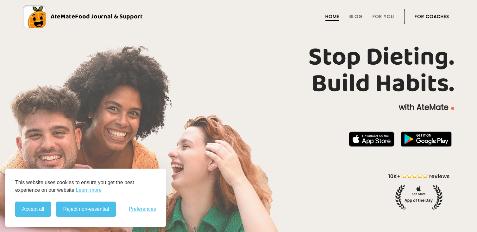 This screenshot has height=232, width=477. Describe the element at coordinates (238, 71) in the screenshot. I see `h1: Stop Dieting. Build Habits.` at that location.